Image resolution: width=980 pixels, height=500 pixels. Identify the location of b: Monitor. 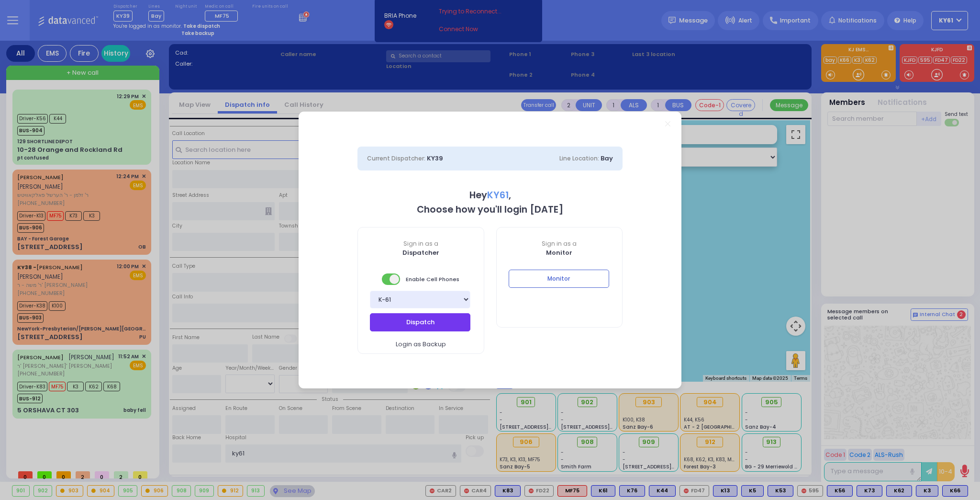
(559, 252).